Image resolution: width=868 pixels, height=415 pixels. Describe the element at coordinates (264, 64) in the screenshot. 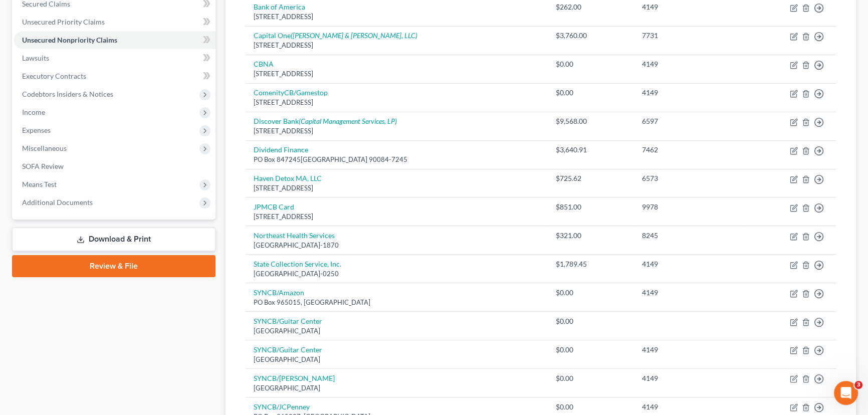

I see `a: CBNA` at that location.